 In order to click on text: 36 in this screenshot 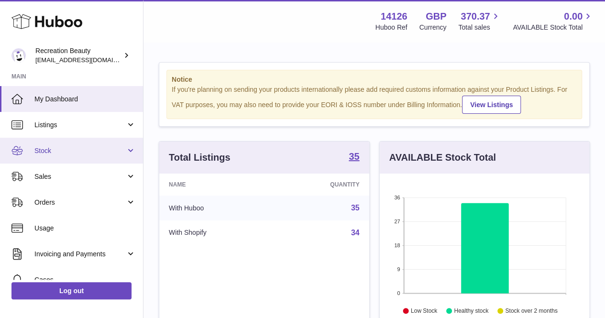, I will do `click(397, 198)`.